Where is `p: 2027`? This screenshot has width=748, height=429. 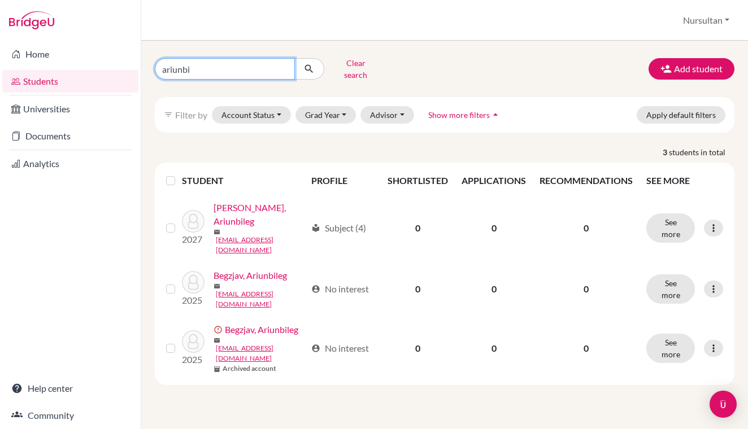
p: 2027 is located at coordinates (193, 240).